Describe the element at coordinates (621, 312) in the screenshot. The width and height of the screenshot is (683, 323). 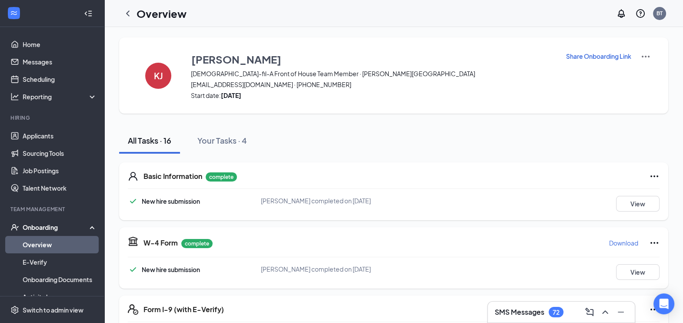
I see `svg: Minimize` at that location.